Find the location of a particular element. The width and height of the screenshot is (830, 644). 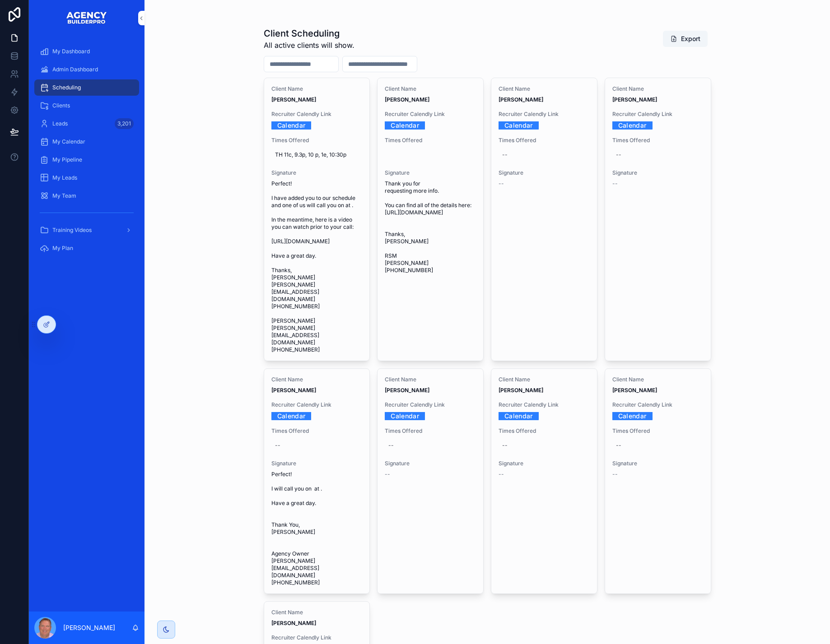

span: Training Videos is located at coordinates (72, 230).